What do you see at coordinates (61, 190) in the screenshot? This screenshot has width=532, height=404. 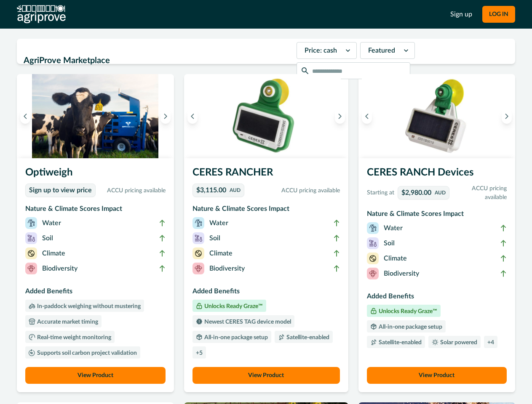 I see `p: Sign up to view price` at bounding box center [61, 190].